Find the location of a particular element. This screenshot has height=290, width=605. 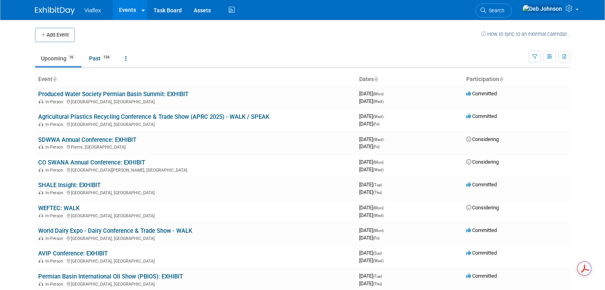

img: Deb Johnson is located at coordinates (542, 9).